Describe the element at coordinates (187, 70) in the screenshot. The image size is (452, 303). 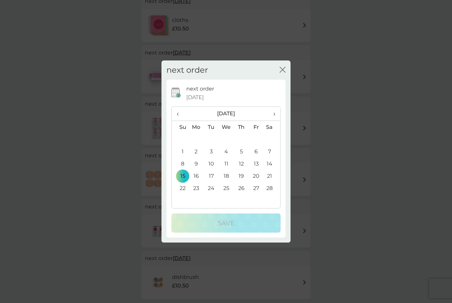
I see `h2: next order` at that location.